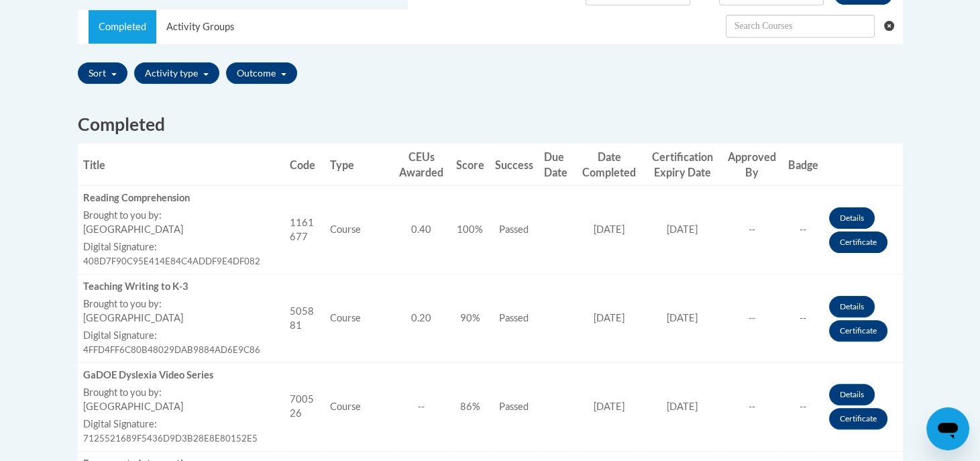 Image resolution: width=980 pixels, height=461 pixels. I want to click on button: Outcome, so click(261, 73).